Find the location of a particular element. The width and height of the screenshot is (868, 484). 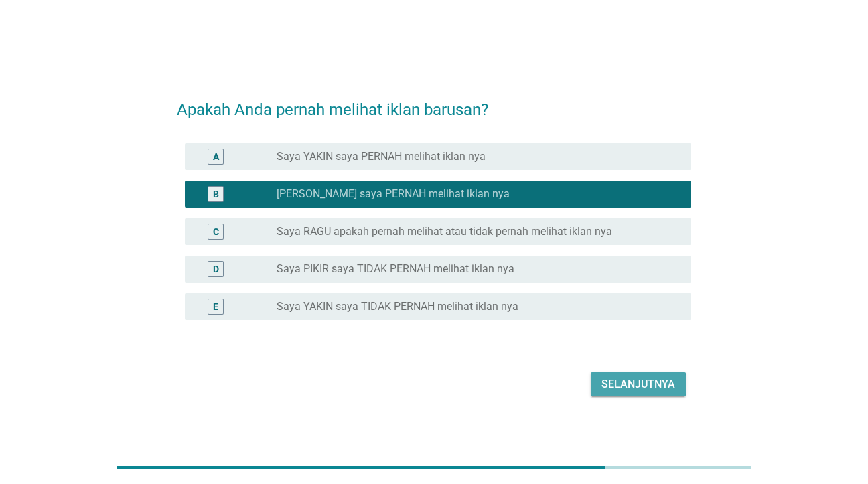

label: Saya YAKIN saya TIDAK PERNAH melihat iklan nya is located at coordinates (397, 307).